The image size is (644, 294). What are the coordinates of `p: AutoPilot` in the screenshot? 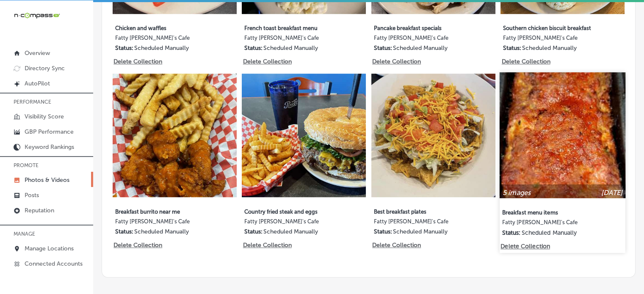 It's located at (38, 83).